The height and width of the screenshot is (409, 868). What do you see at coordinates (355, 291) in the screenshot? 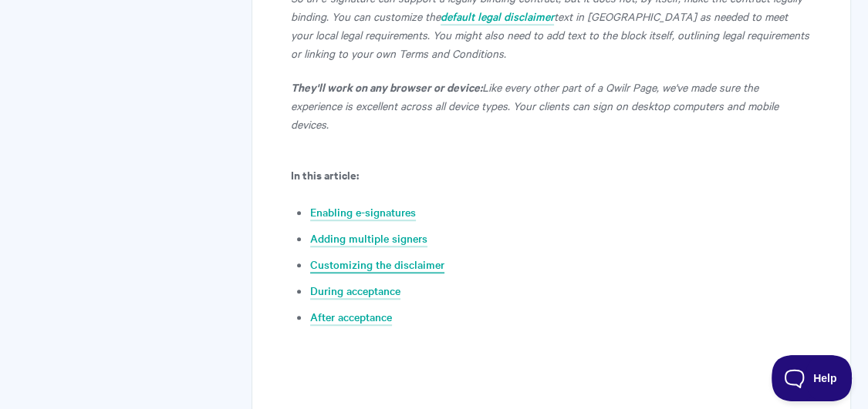
I see `a: During acceptance` at bounding box center [355, 291].